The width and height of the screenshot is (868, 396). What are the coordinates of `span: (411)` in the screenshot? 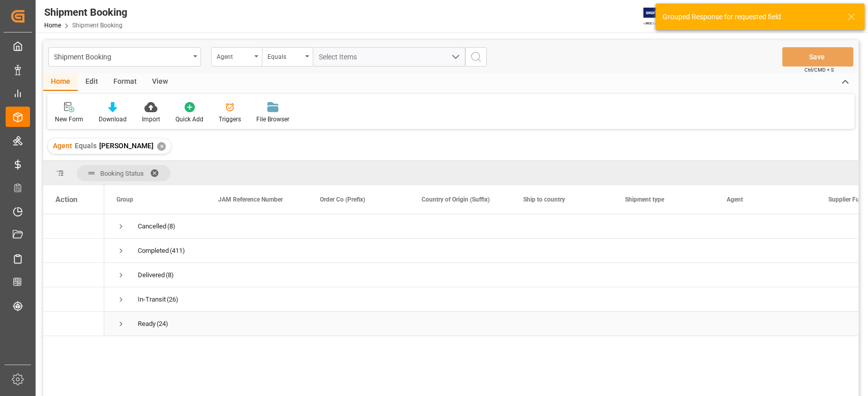 It's located at (177, 251).